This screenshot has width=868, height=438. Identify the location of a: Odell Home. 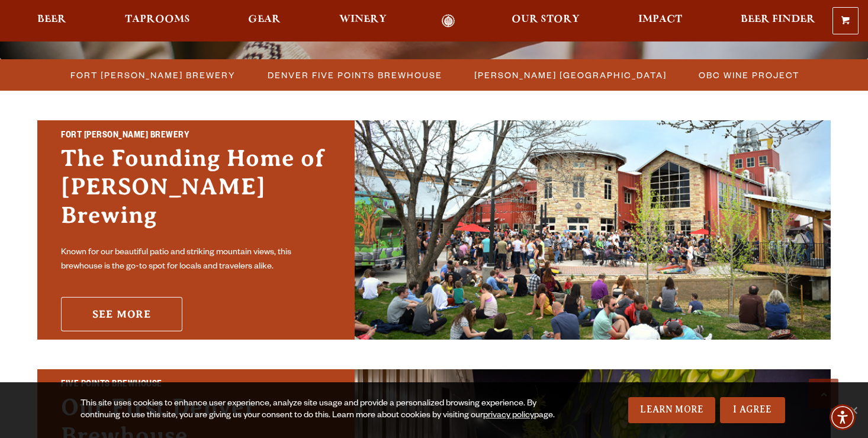
(448, 21).